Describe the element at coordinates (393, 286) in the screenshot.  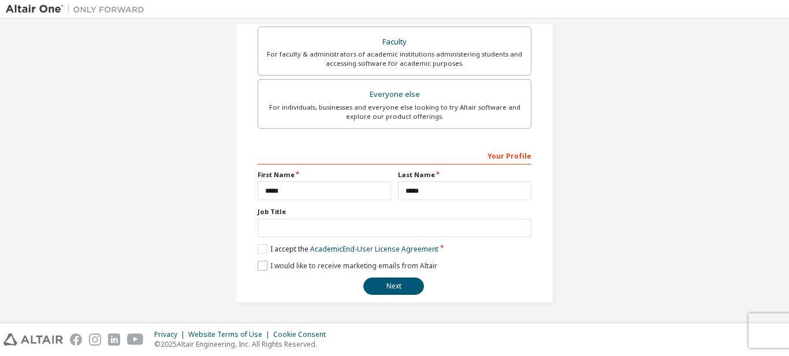
I see `button: Next` at that location.